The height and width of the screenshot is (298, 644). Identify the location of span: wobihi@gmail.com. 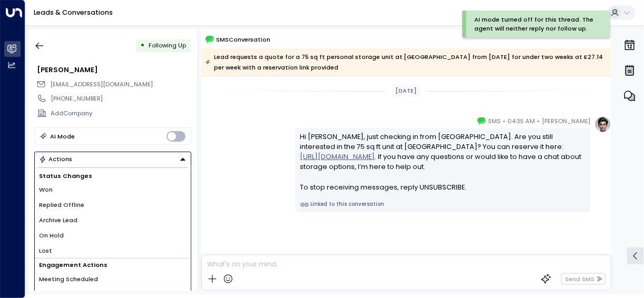
(101, 85).